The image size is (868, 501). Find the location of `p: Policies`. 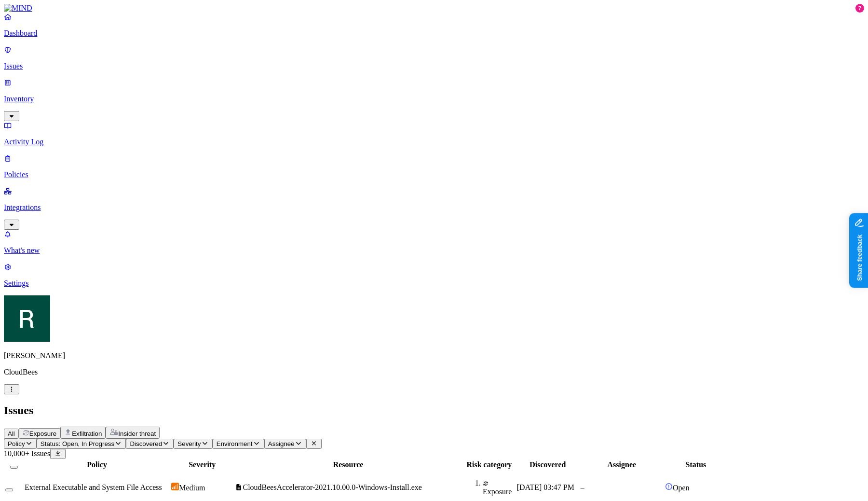

p: Policies is located at coordinates (434, 175).